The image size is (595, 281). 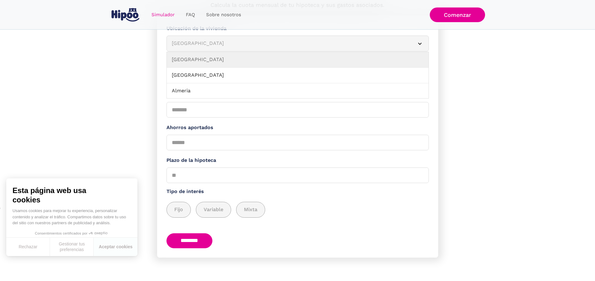 I want to click on a: Sobre nosotros, so click(x=224, y=15).